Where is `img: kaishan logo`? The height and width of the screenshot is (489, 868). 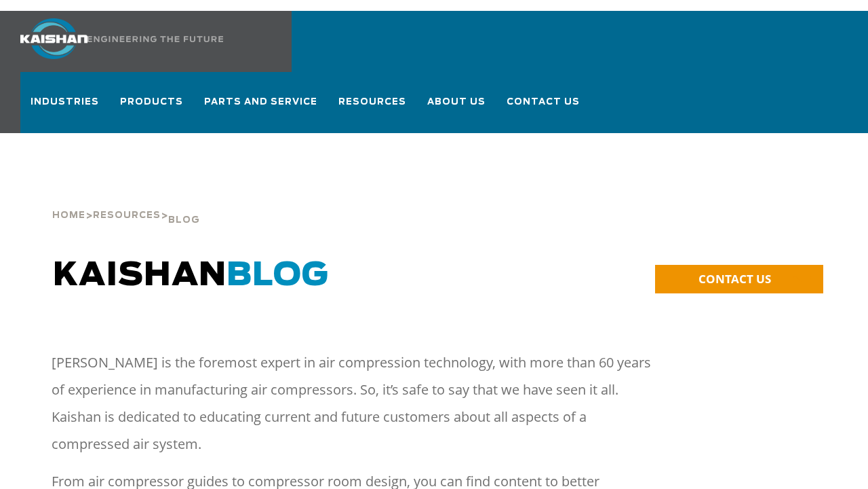
img: kaishan logo is located at coordinates (54, 38).